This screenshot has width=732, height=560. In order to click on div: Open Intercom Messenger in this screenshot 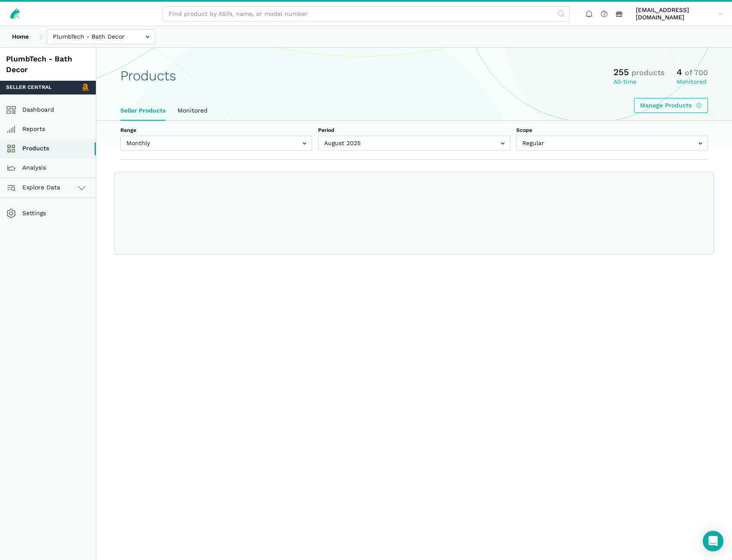, I will do `click(713, 542)`.